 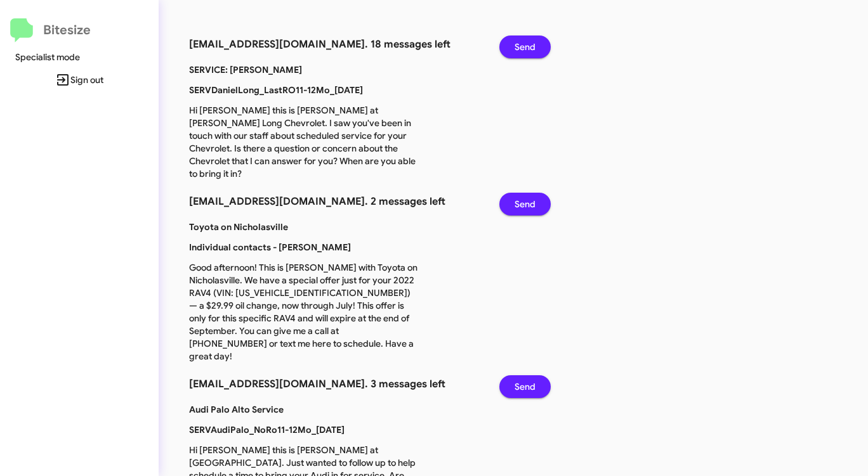 What do you see at coordinates (80, 80) in the screenshot?
I see `span: Sign out` at bounding box center [80, 80].